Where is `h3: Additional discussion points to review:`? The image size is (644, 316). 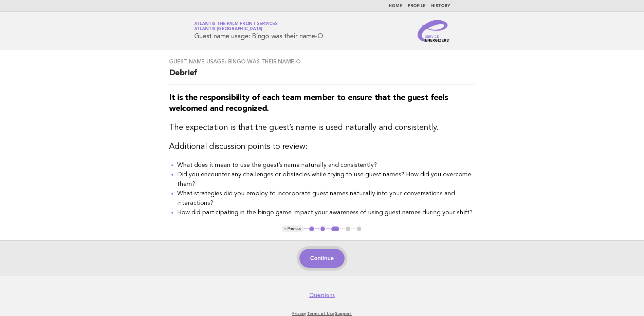
h3: Additional discussion points to review: is located at coordinates (322, 147).